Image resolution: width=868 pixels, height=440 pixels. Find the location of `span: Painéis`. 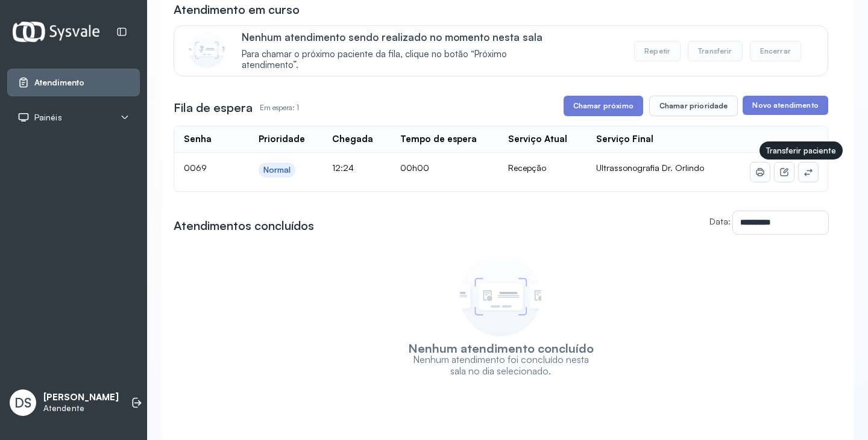

span: Painéis is located at coordinates (48, 117).